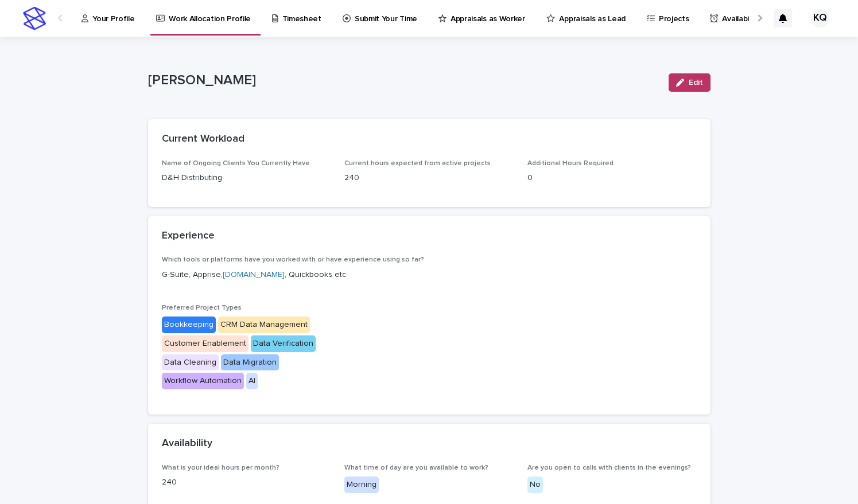 The width and height of the screenshot is (858, 504). What do you see at coordinates (190, 362) in the screenshot?
I see `div: Data Cleaning` at bounding box center [190, 362].